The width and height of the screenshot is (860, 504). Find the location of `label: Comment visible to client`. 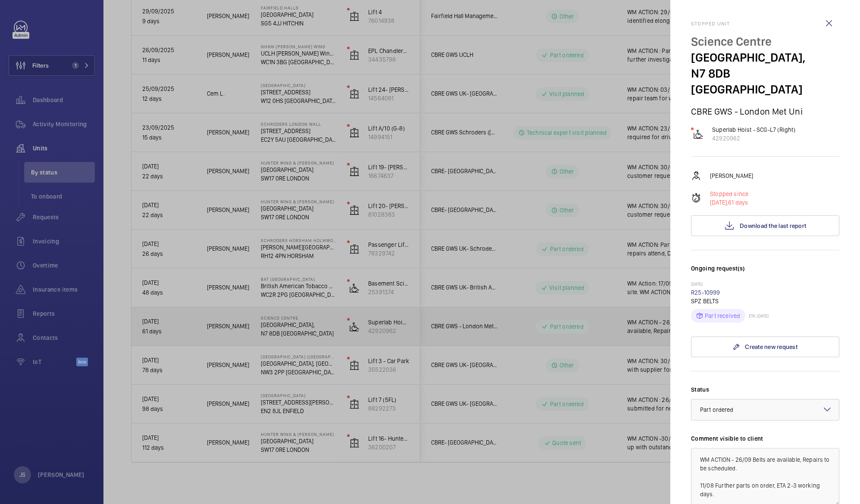

label: Comment visible to client is located at coordinates (765, 439).